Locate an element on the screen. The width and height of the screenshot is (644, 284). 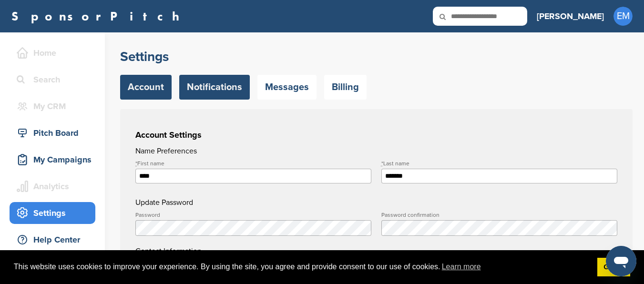
h4: Name Preferences is located at coordinates (376, 151).